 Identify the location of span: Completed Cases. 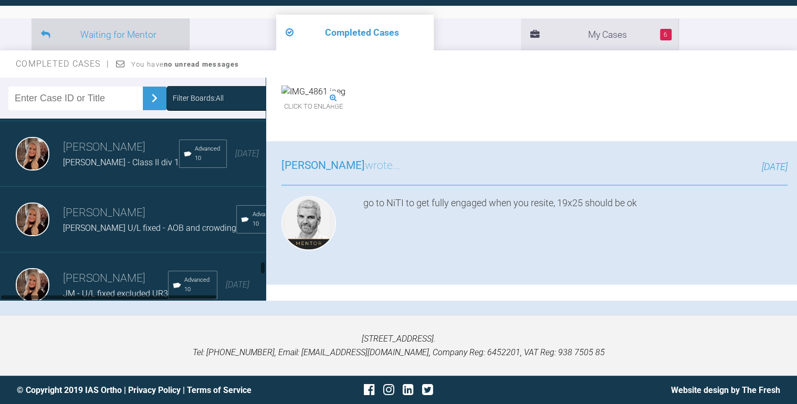
(63, 64).